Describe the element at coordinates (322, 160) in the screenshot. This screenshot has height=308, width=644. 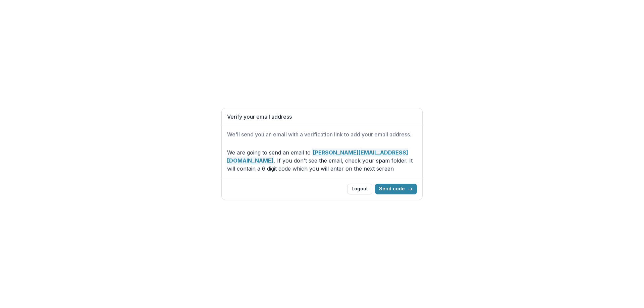
I see `p: We are going to send an email to . If you don't see the email, check your spam folder. It will co...` at that location.